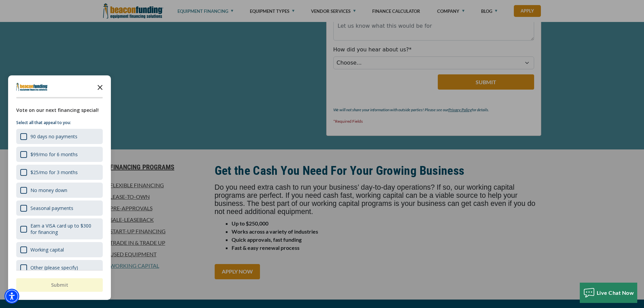  Describe the element at coordinates (60, 188) in the screenshot. I see `div: Survey` at that location.